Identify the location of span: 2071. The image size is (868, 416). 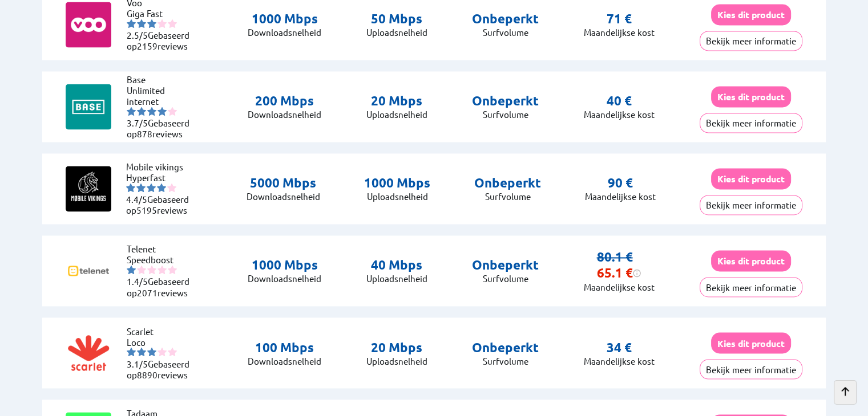
(147, 292).